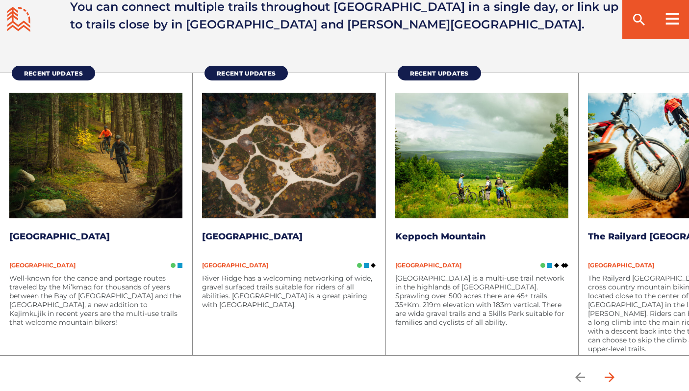  What do you see at coordinates (440, 236) in the screenshot?
I see `a: Keppoch Mountain` at bounding box center [440, 236].